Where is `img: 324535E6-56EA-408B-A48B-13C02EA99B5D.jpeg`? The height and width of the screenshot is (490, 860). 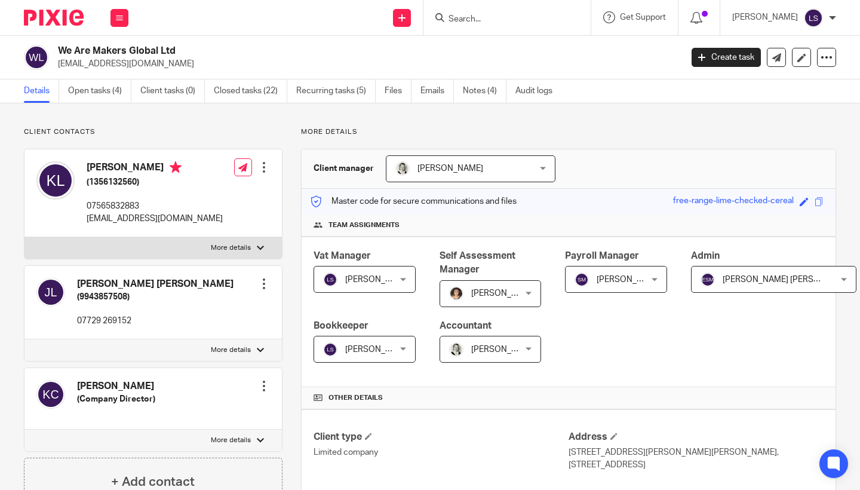
img: 324535E6-56EA-408B-A48B-13C02EA99B5D.jpeg is located at coordinates (456, 293).